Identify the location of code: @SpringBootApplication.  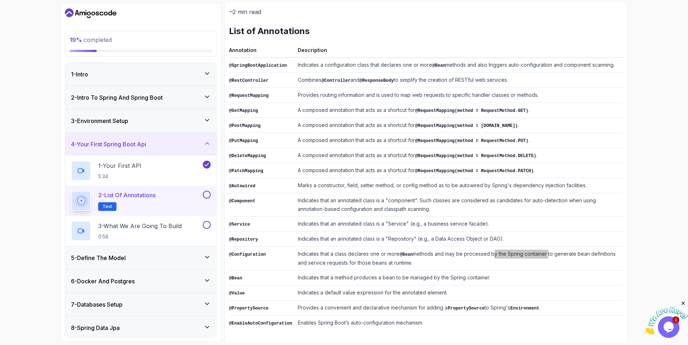
(258, 66).